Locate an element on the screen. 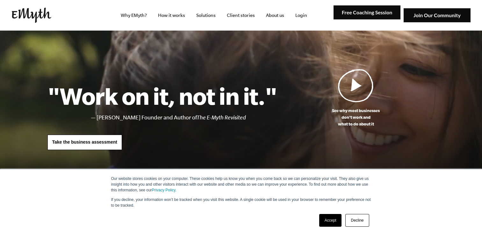 Image resolution: width=482 pixels, height=235 pixels. img: Play Video is located at coordinates (356, 85).